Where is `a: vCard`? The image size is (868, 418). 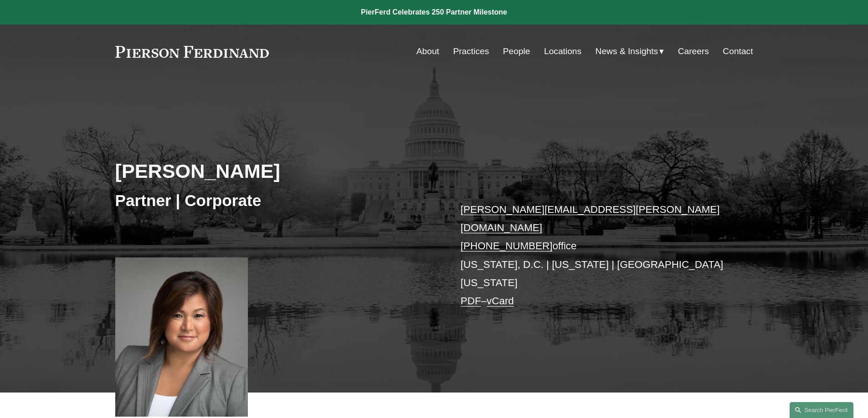 a: vCard is located at coordinates (500, 300).